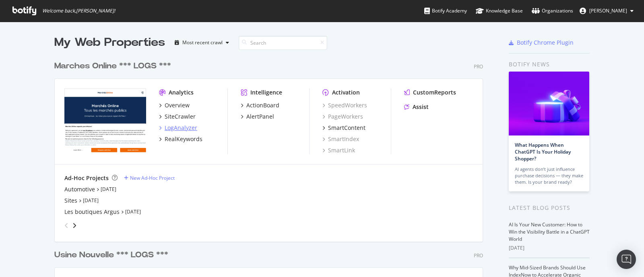  I want to click on div: Analytics, so click(181, 92).